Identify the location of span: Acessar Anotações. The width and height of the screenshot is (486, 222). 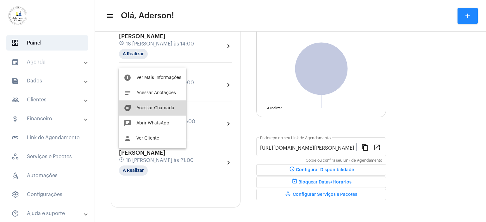
(156, 93).